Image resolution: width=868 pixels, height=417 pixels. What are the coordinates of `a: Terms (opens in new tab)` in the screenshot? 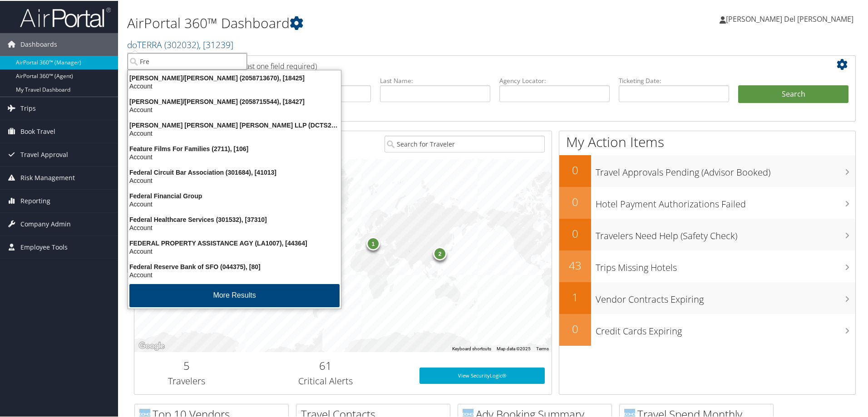 It's located at (542, 347).